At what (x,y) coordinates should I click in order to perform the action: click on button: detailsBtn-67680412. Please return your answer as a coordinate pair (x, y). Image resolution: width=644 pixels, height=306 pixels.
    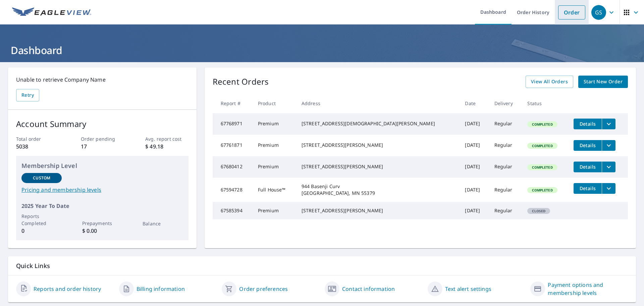
    Looking at the image, I should click on (587, 167).